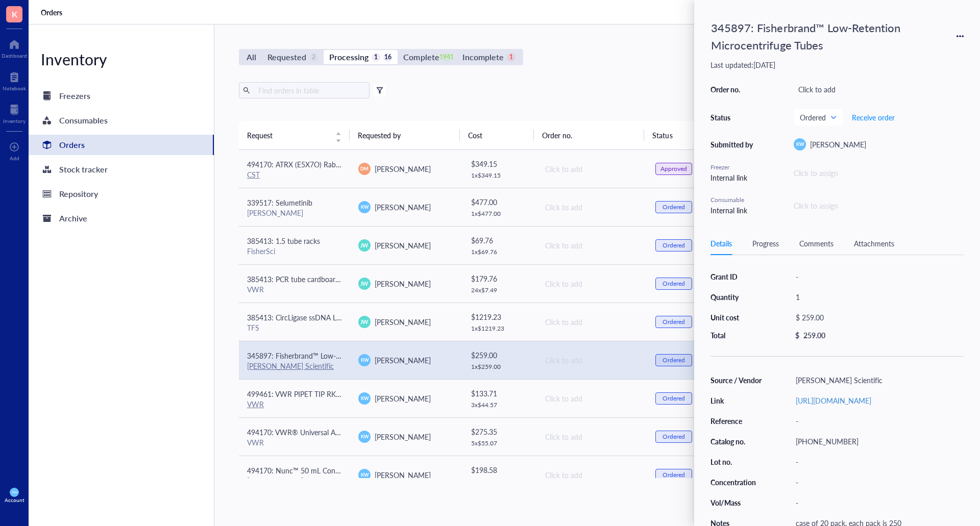  What do you see at coordinates (72, 145) in the screenshot?
I see `div: Orders` at bounding box center [72, 145].